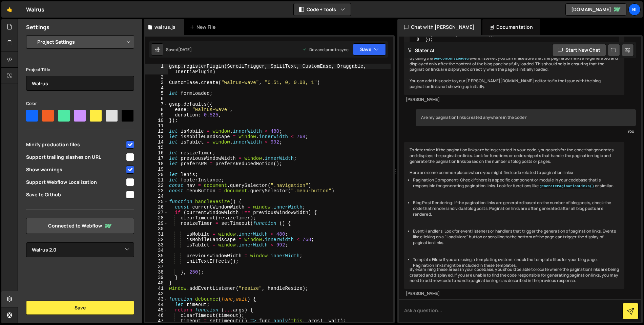 This screenshot has width=644, height=325. Describe the element at coordinates (157, 180) in the screenshot. I see `div: 21` at that location.